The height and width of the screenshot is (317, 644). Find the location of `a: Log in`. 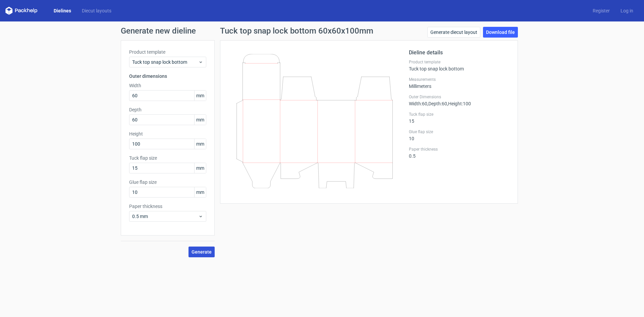

a: Log in is located at coordinates (627, 11).